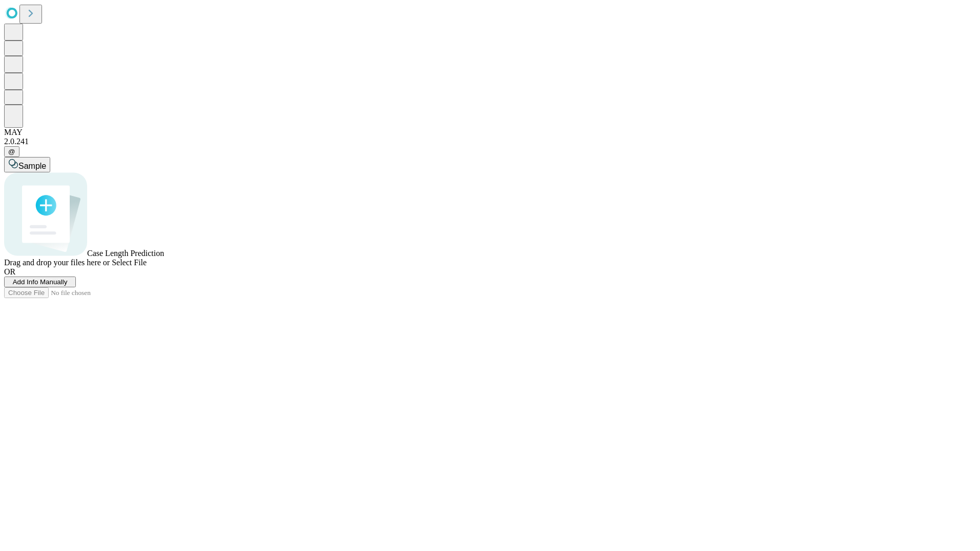 This screenshot has height=551, width=980. I want to click on span: OR, so click(10, 271).